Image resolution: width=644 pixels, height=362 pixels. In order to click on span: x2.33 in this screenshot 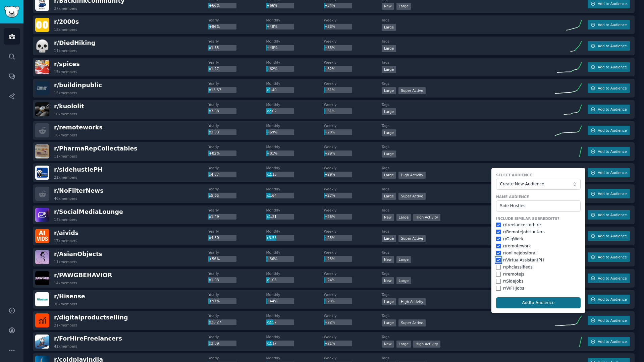, I will do `click(214, 132)`.